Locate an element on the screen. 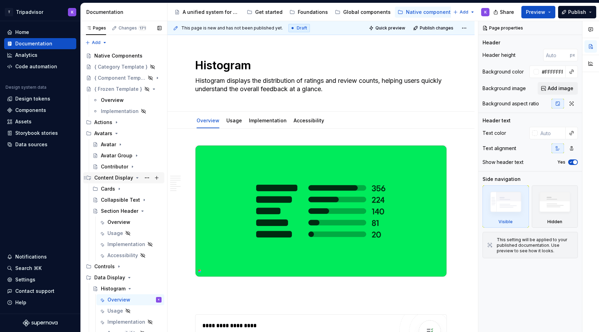 The height and width of the screenshot is (332, 599). button: Quick preview is located at coordinates (387, 28).